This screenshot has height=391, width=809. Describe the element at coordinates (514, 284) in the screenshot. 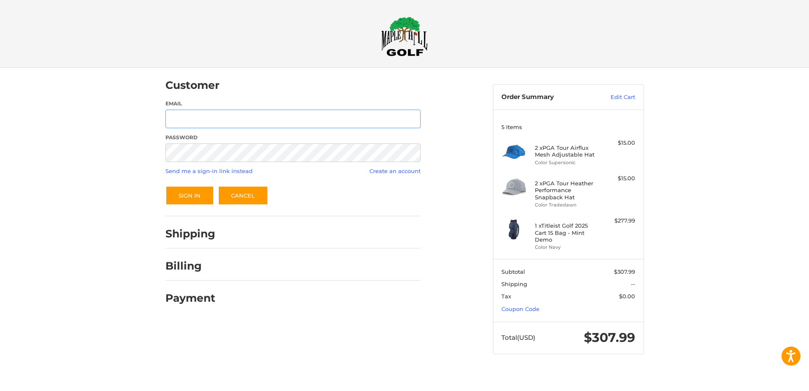

I see `span: Shipping` at that location.